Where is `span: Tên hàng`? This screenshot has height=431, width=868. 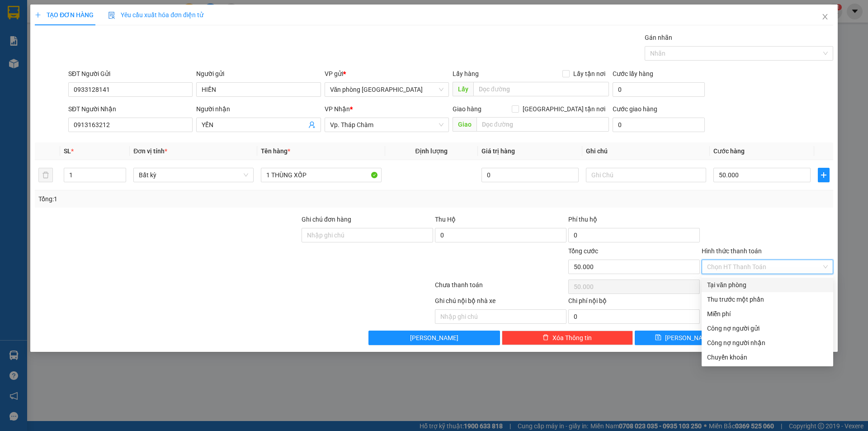 span: Tên hàng is located at coordinates (275, 151).